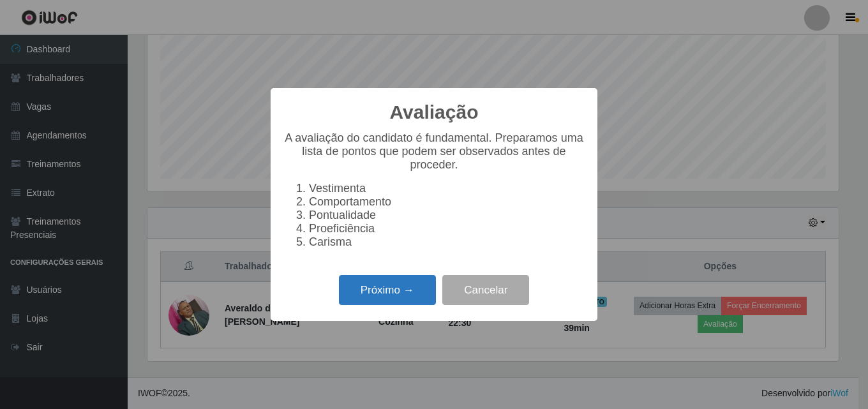  What do you see at coordinates (447, 242) in the screenshot?
I see `li: Carisma` at bounding box center [447, 242].